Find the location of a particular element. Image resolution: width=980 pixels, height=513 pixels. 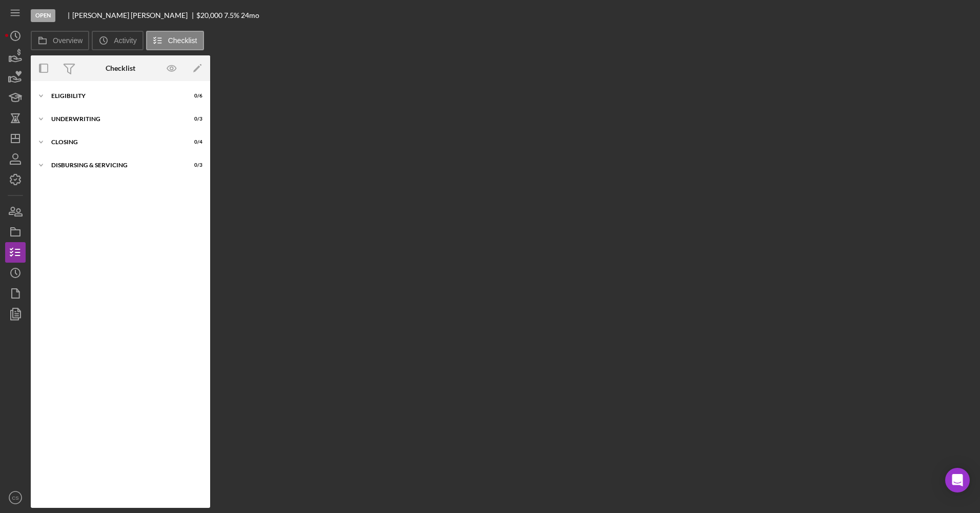

div: Underwriting is located at coordinates (114, 119).